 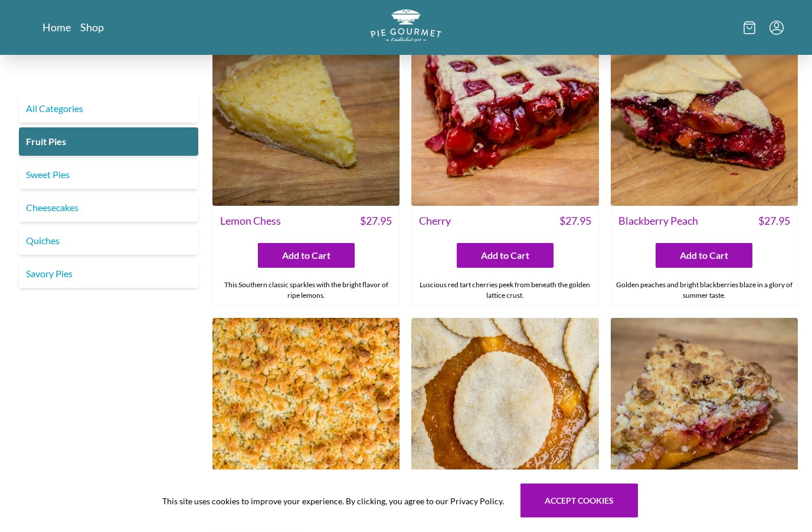 What do you see at coordinates (505, 412) in the screenshot?
I see `a: Peach` at bounding box center [505, 412].